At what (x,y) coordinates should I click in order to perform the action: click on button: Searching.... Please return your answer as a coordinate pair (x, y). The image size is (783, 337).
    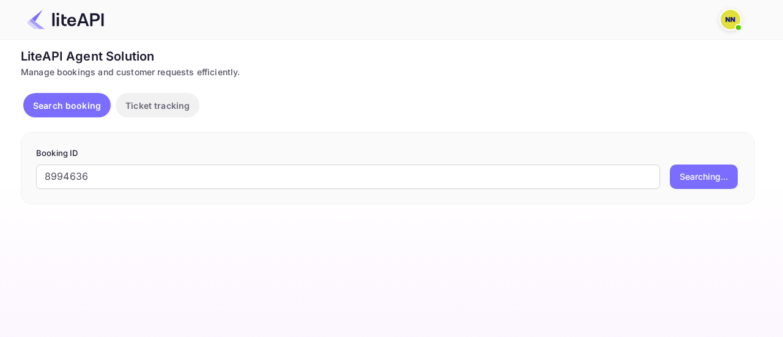
    Looking at the image, I should click on (703, 177).